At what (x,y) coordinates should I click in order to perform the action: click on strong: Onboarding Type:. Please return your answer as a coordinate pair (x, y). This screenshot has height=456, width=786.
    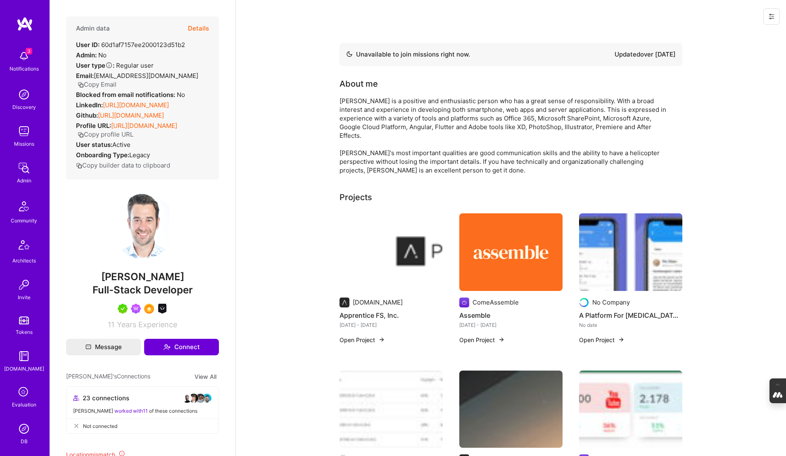
    Looking at the image, I should click on (102, 155).